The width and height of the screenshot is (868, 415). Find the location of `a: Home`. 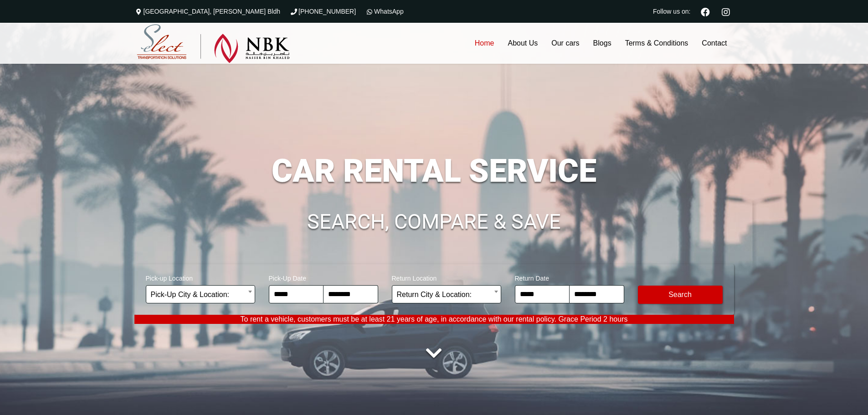

a: Home is located at coordinates (485, 43).